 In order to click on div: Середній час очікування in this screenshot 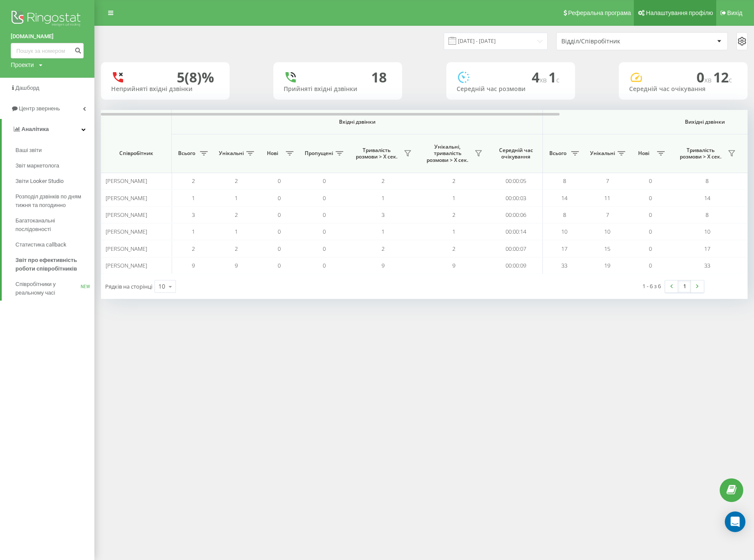, I will do `click(683, 89)`.